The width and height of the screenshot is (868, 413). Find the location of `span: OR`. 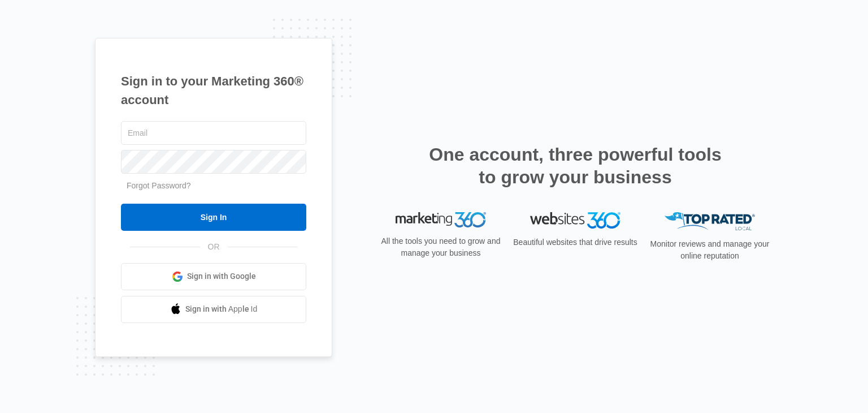

span: OR is located at coordinates (214, 247).